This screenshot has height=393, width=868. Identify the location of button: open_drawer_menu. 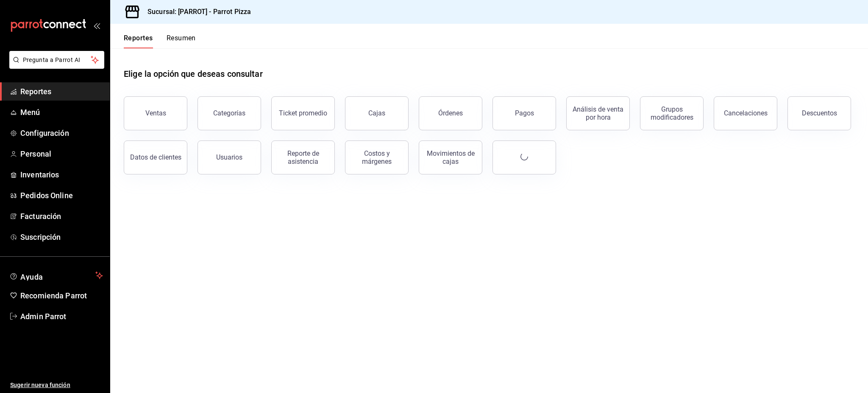
(97, 25).